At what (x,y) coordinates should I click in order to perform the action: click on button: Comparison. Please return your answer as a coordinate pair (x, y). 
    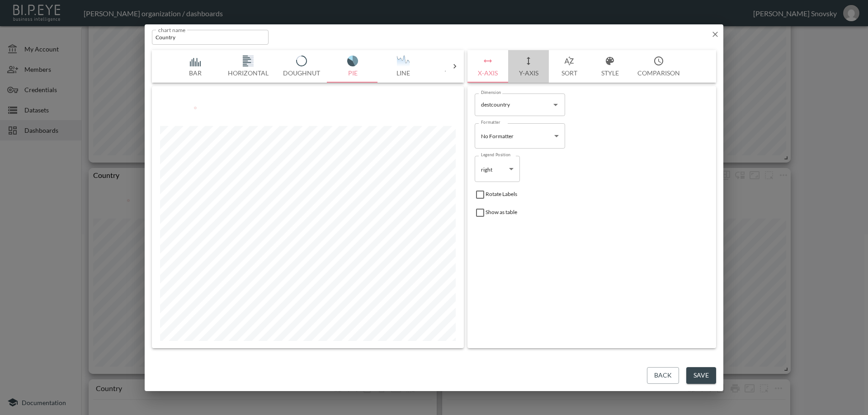
    Looking at the image, I should click on (659, 67).